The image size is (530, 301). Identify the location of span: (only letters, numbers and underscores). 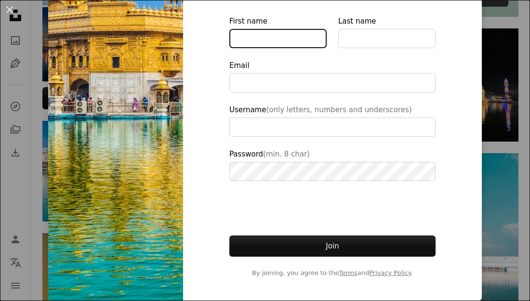
(339, 110).